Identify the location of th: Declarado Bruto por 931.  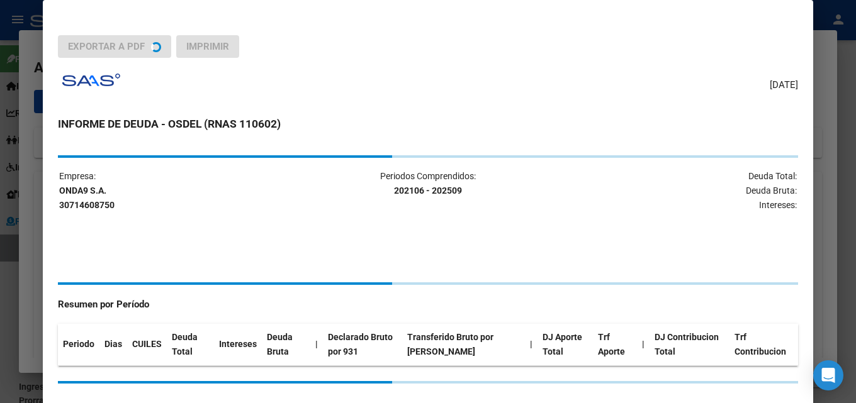
(362, 345).